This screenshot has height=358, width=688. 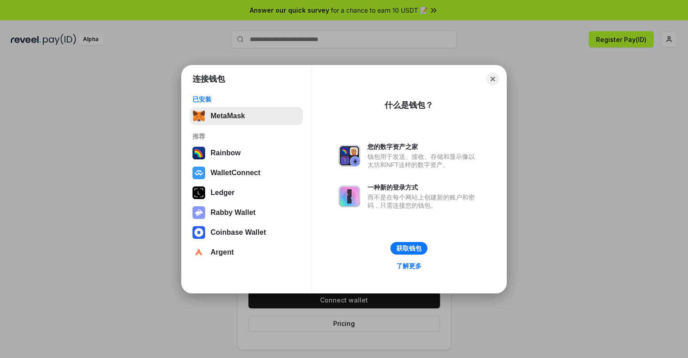 What do you see at coordinates (209, 79) in the screenshot?
I see `h1: 连接钱包` at bounding box center [209, 79].